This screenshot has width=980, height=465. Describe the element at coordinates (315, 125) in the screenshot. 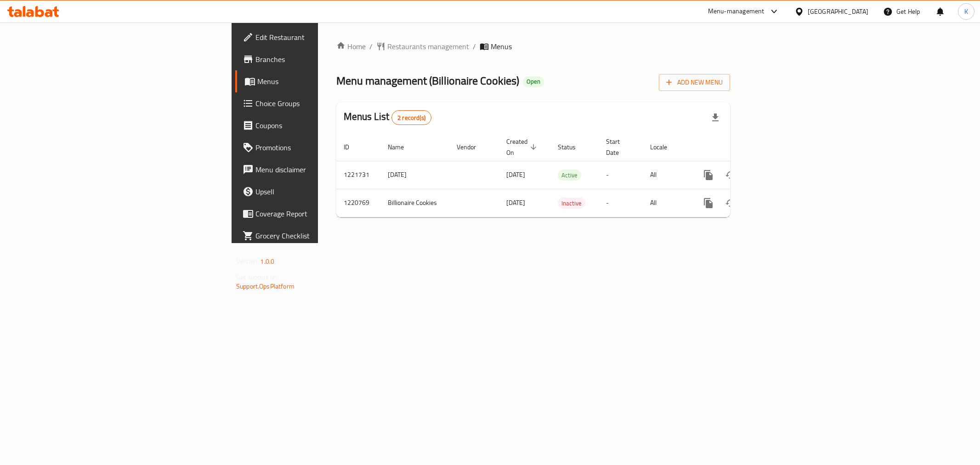

I see `a: Coupons` at that location.